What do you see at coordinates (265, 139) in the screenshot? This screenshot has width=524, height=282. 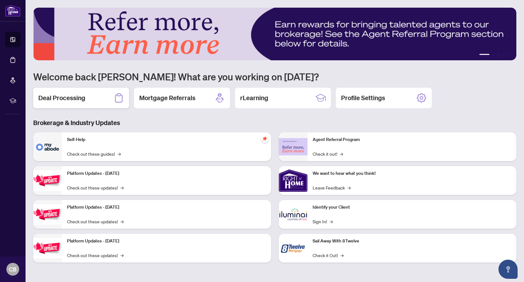 I see `span: pushpin` at bounding box center [265, 139].